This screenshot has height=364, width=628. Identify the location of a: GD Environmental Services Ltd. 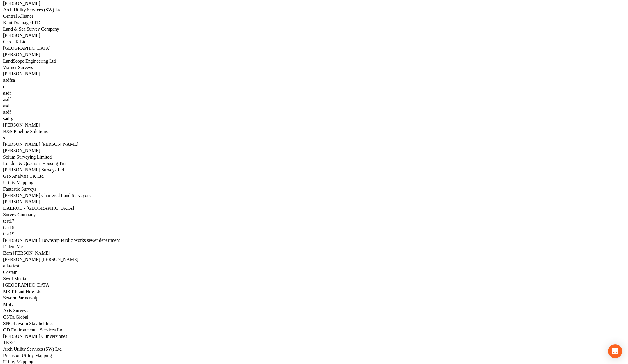
(33, 330).